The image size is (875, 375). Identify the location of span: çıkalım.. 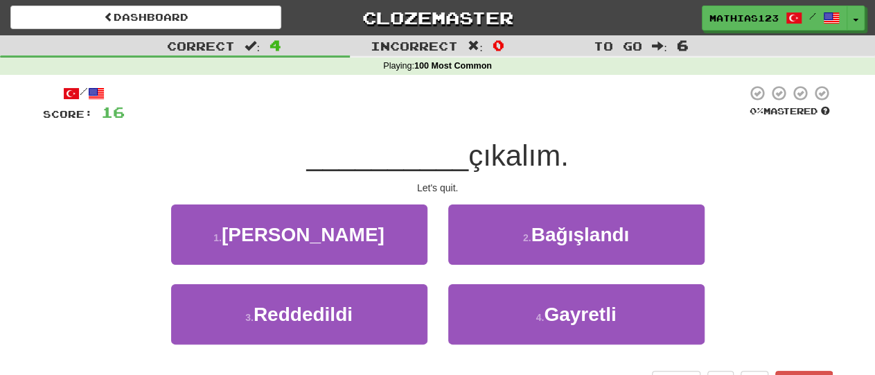
(518, 155).